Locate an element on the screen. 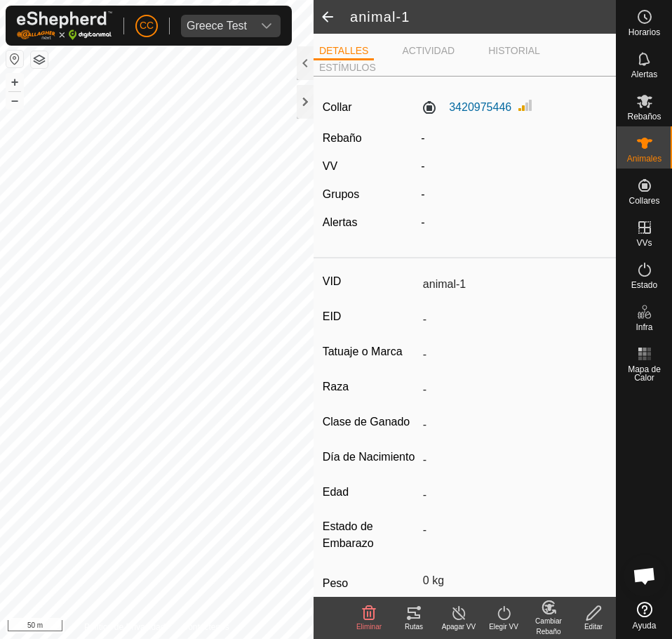 The height and width of the screenshot is (639, 672). label: Clase de Ganado is located at coordinates (370, 422).